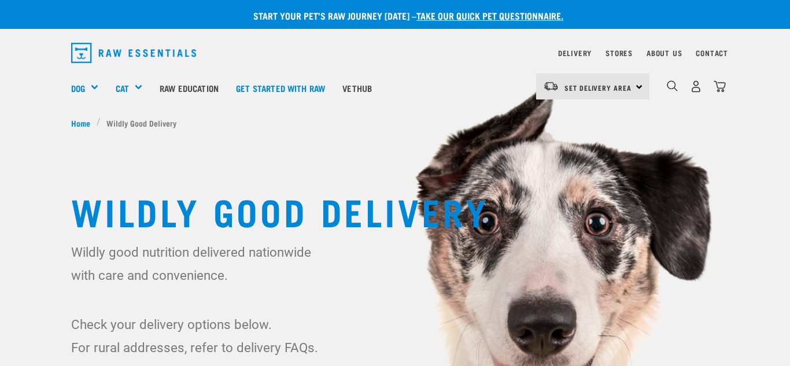 Image resolution: width=790 pixels, height=366 pixels. I want to click on p: Check your delivery options below. For rural addresses, refer to delivery FAQs., so click(201, 336).